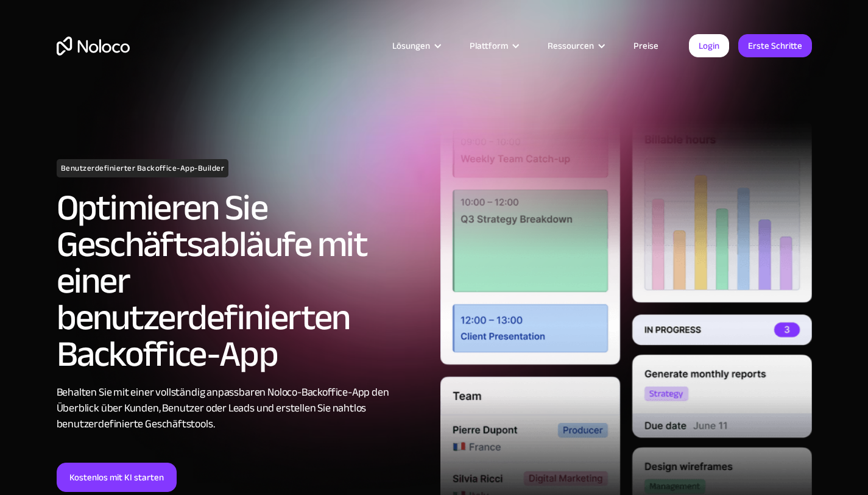 The width and height of the screenshot is (868, 495). Describe the element at coordinates (775, 46) in the screenshot. I see `font: Erste Schritte` at that location.